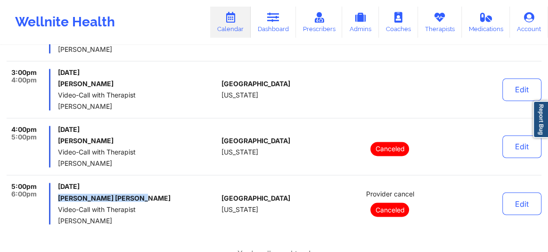 The width and height of the screenshot is (548, 252). What do you see at coordinates (486, 22) in the screenshot?
I see `a: Medications` at bounding box center [486, 22].